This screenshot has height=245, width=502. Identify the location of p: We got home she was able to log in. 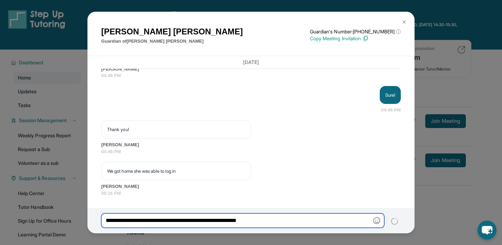
(176, 171).